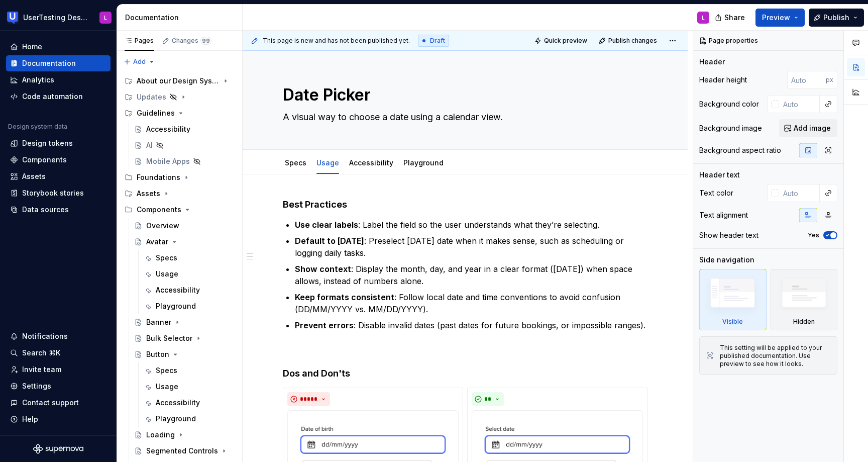 This screenshot has width=868, height=462. I want to click on strong: Keep formats consistent, so click(345, 297).